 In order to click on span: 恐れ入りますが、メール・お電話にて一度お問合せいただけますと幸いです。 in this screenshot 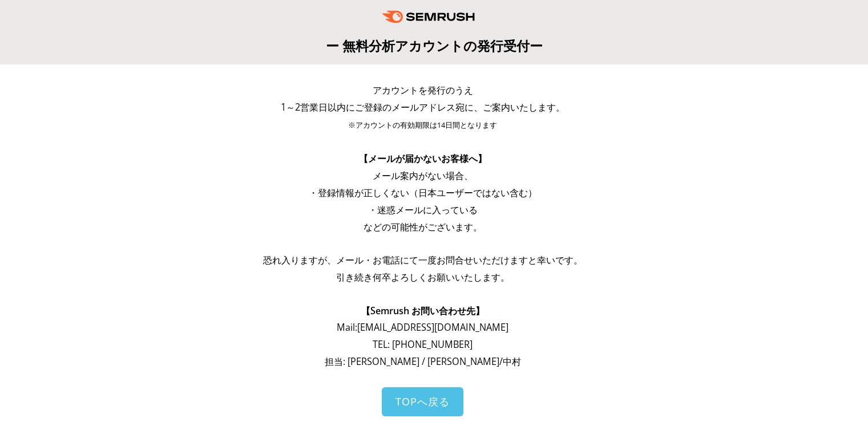, I will do `click(423, 260)`.